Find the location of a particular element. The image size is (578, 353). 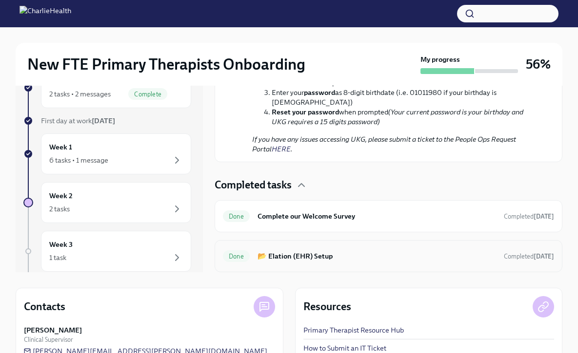

span: First day at work is located at coordinates (78, 121).